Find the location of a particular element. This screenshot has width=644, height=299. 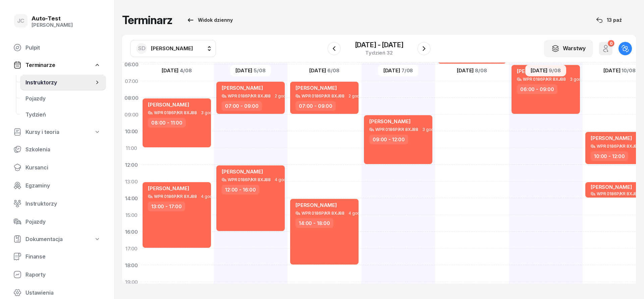

div: 14:00 is located at coordinates (132, 199).